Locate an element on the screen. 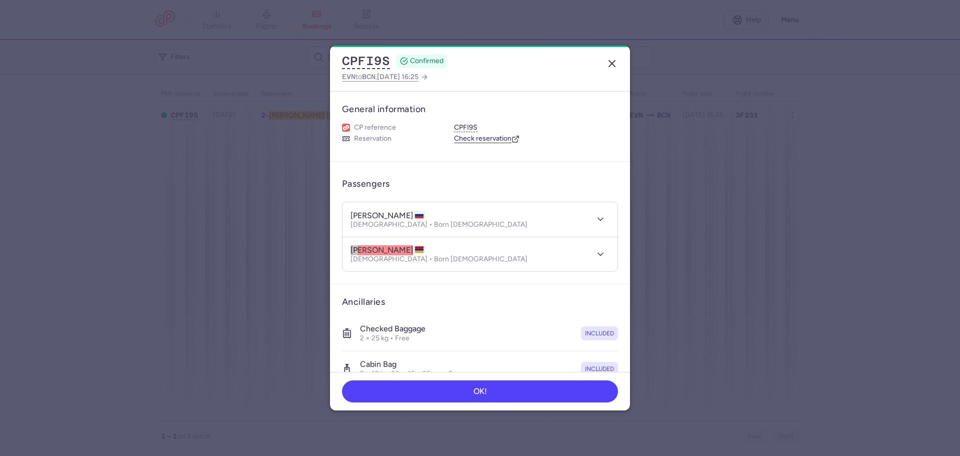  h3: Ancillaries is located at coordinates (480, 302).